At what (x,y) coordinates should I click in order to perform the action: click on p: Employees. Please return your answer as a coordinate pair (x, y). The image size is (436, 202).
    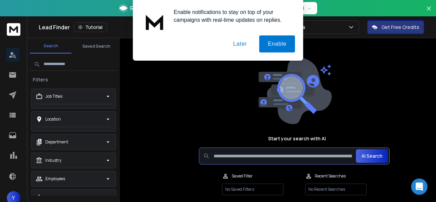
    Looking at the image, I should click on (55, 179).